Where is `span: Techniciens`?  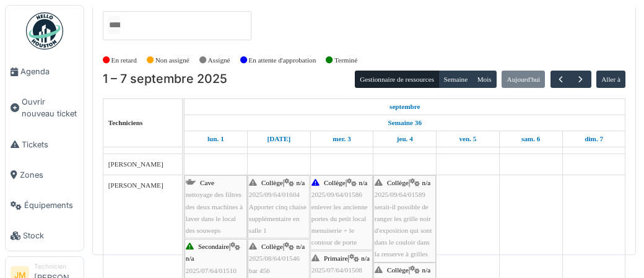 span: Techniciens is located at coordinates (126, 123).